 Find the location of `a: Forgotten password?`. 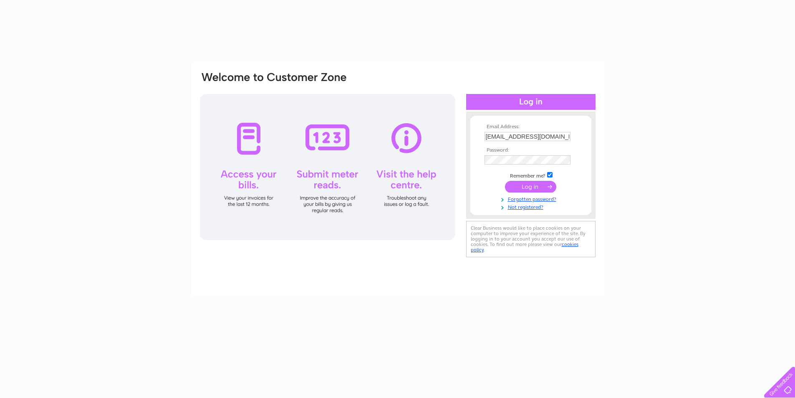

a: Forgotten password? is located at coordinates (532, 198).